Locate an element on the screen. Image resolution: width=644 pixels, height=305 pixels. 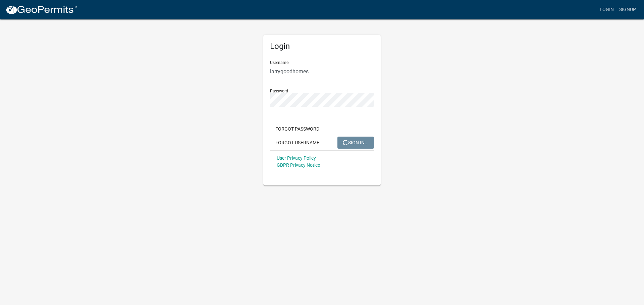
a: GDPR Privacy Notice is located at coordinates (298, 165).